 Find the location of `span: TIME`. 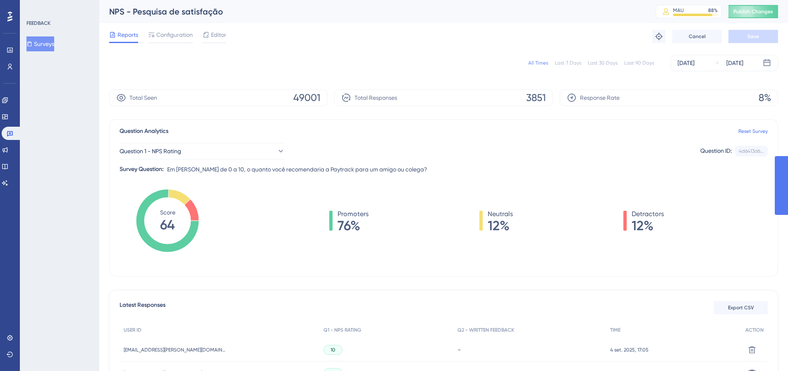

span: TIME is located at coordinates (615, 330).